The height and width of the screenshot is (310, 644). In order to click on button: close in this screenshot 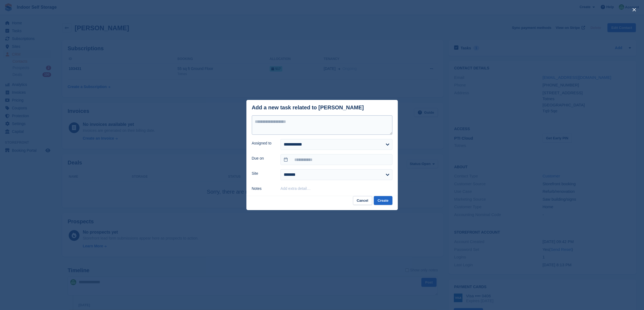, I will do `click(634, 10)`.